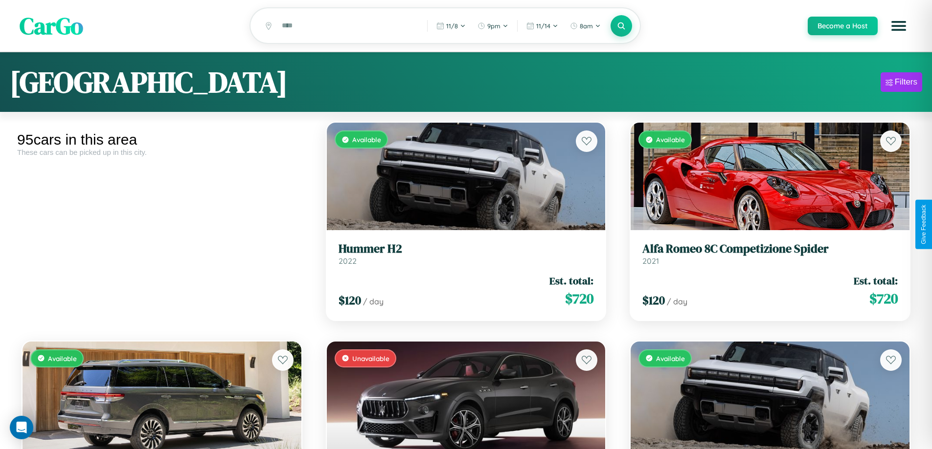 This screenshot has height=449, width=932. What do you see at coordinates (901, 82) in the screenshot?
I see `button: Filters` at bounding box center [901, 82].